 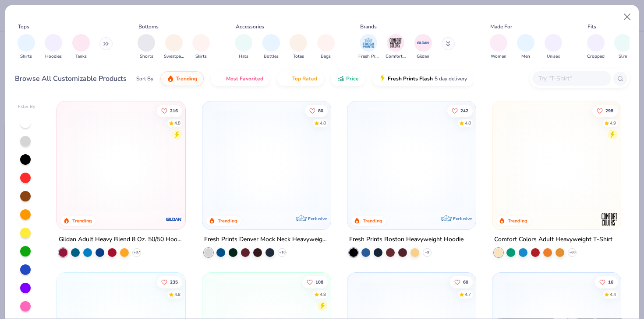 I want to click on img: Sweatpants Image, so click(x=174, y=43).